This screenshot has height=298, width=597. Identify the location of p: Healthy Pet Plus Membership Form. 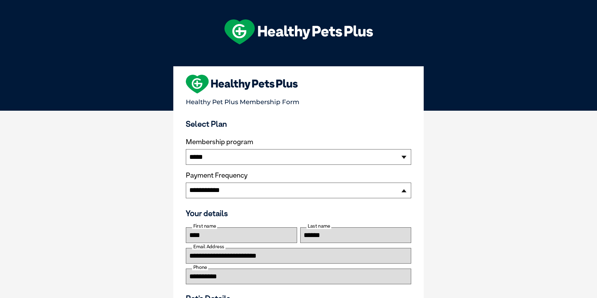
(298, 101).